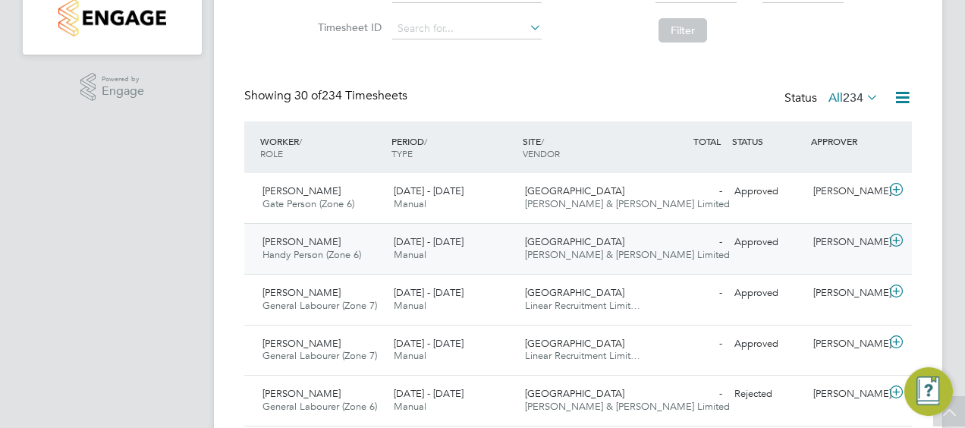  I want to click on div: Showing, so click(327, 96).